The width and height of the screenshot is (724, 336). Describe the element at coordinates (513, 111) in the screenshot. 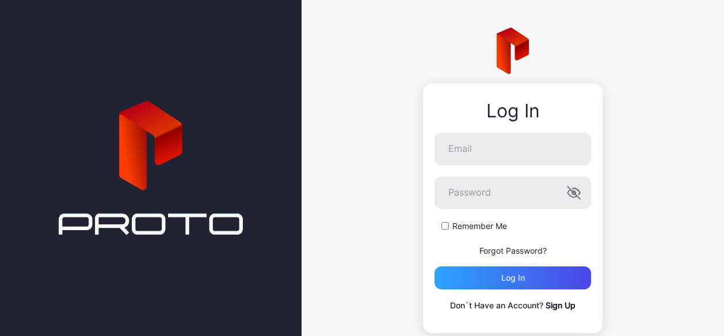

I see `div: Log In` at that location.